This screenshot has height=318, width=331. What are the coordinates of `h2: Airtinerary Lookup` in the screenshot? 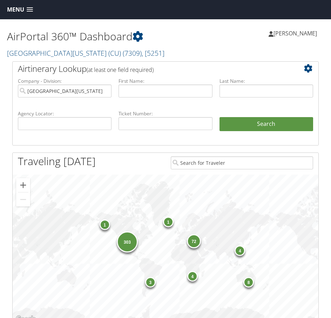 It's located at (152, 69).